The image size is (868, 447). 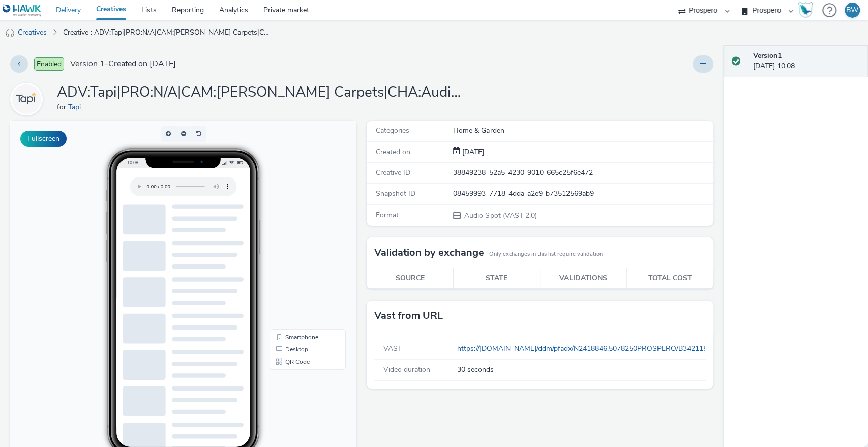 I want to click on span: VAST, so click(x=393, y=348).